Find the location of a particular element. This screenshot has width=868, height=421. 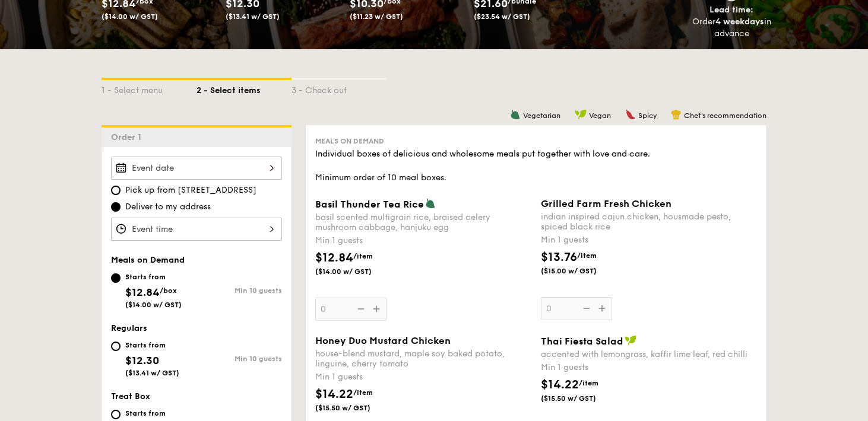

span: Thai Fiesta Salad is located at coordinates (582, 341).